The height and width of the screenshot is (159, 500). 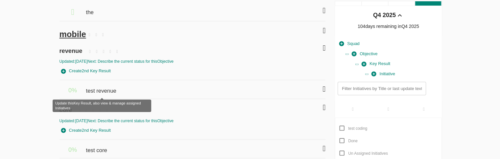 I want to click on button: Key Result, so click(x=376, y=64).